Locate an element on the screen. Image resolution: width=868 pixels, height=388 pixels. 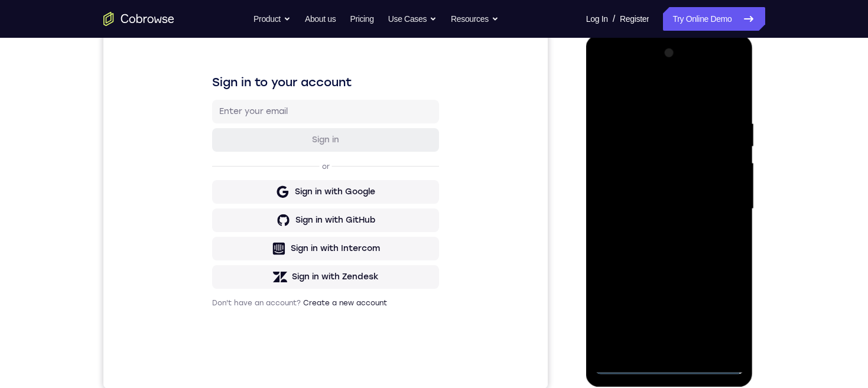
button: Sign in with Intercom is located at coordinates (222, 256).